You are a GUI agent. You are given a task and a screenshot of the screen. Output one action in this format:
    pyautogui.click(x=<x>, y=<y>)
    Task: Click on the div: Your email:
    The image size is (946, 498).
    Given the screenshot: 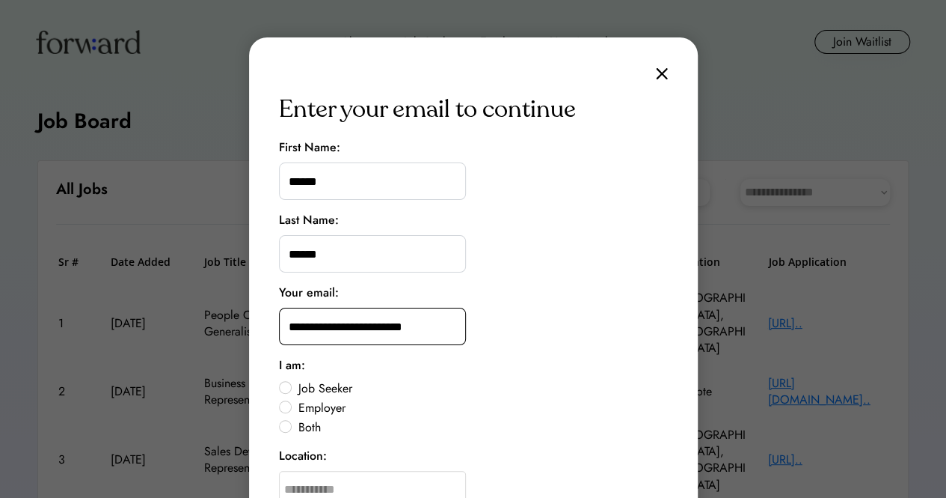 What is the action you would take?
    pyautogui.click(x=309, y=293)
    